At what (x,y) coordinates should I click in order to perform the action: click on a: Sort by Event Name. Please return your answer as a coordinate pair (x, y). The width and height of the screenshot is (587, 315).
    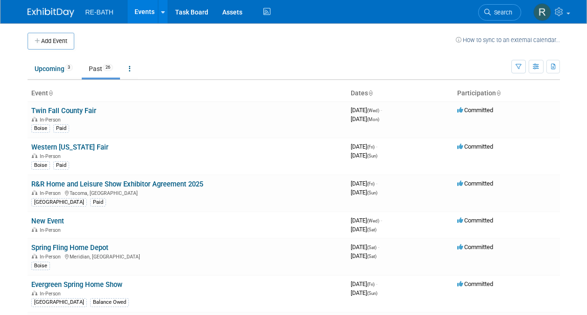
    Looking at the image, I should click on (50, 93).